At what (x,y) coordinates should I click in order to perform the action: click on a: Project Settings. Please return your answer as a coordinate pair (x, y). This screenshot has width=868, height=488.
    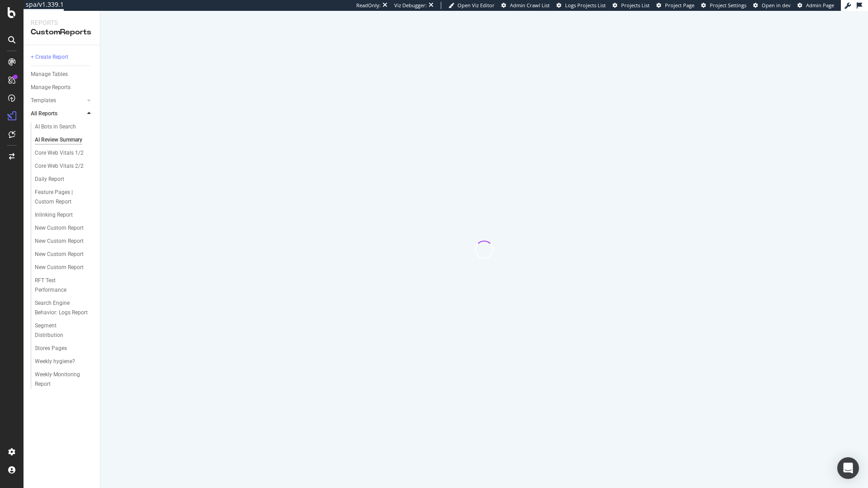
    Looking at the image, I should click on (724, 6).